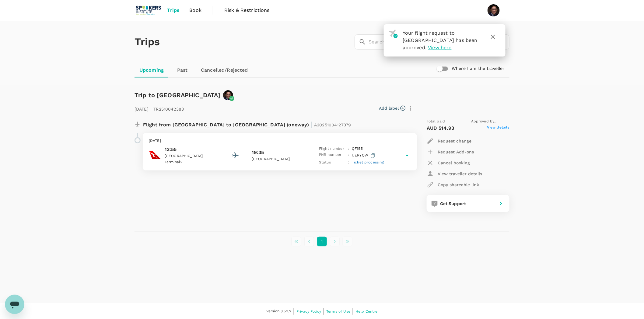  I want to click on img: Speakers Institute, so click(148, 10).